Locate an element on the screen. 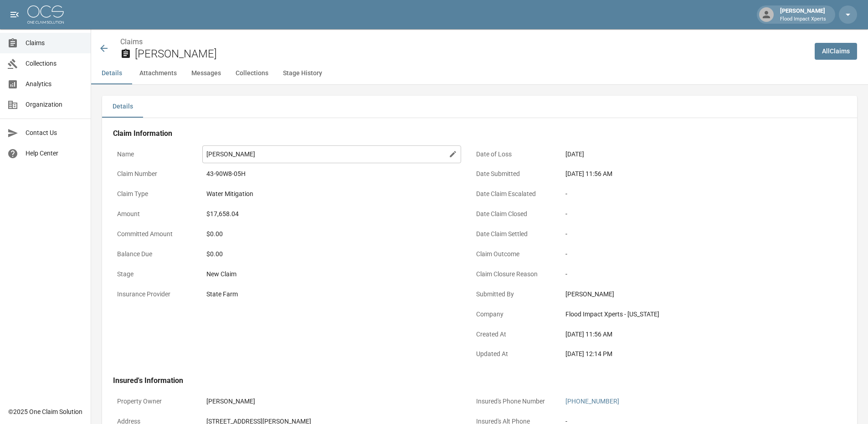 The height and width of the screenshot is (424, 868). button: Attachments is located at coordinates (158, 73).